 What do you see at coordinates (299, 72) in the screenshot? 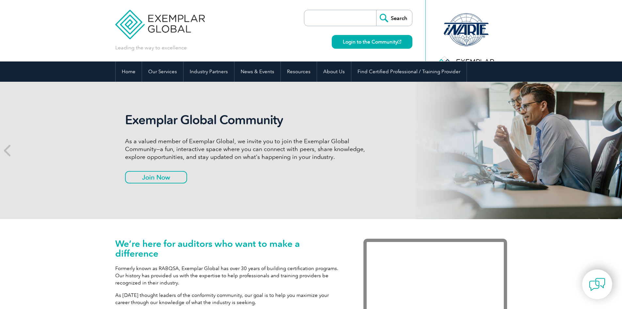
I see `a: Resources` at bounding box center [299, 72].